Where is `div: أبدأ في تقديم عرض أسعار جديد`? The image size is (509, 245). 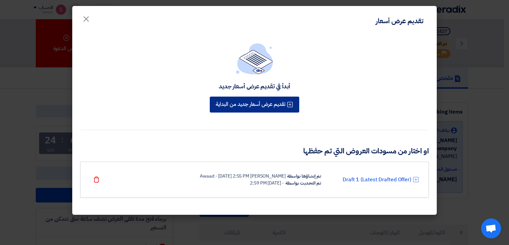
div: أبدأ في تقديم عرض أسعار جديد is located at coordinates (255, 86).